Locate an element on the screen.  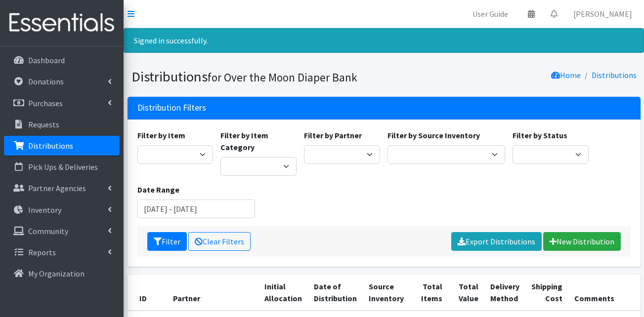
input: January 1, 2011 - December 31, 2011 is located at coordinates (196, 209).